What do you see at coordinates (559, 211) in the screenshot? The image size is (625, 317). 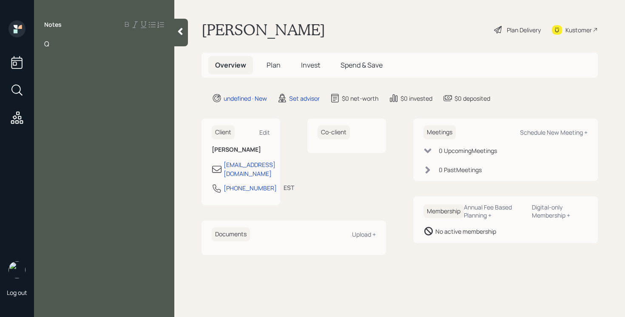 I see `div: Digital-only Membership +` at bounding box center [559, 211].